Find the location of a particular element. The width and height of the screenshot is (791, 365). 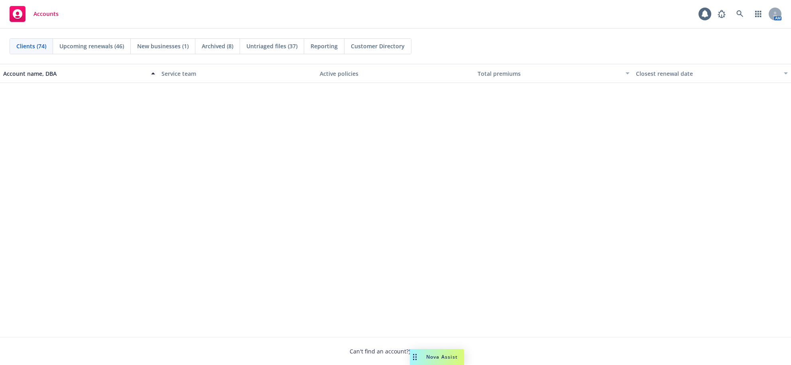

div: Closest renewal date is located at coordinates (708, 73).